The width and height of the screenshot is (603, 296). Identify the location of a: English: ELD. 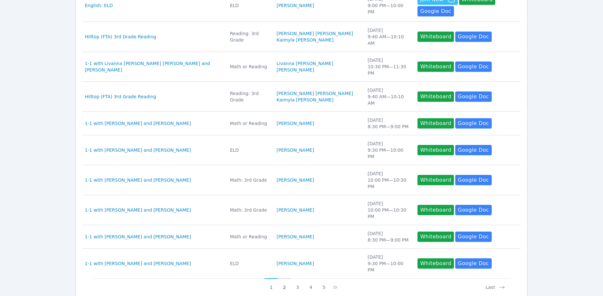
(99, 5).